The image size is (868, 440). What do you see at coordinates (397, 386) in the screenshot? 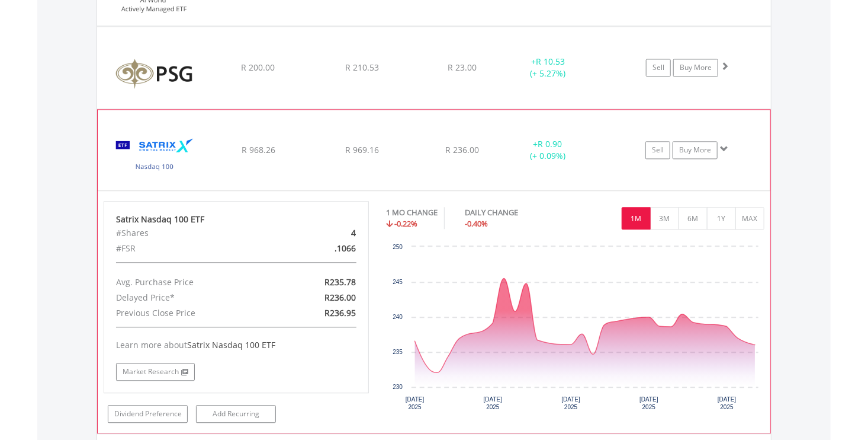
I see `text: 230` at bounding box center [397, 386].